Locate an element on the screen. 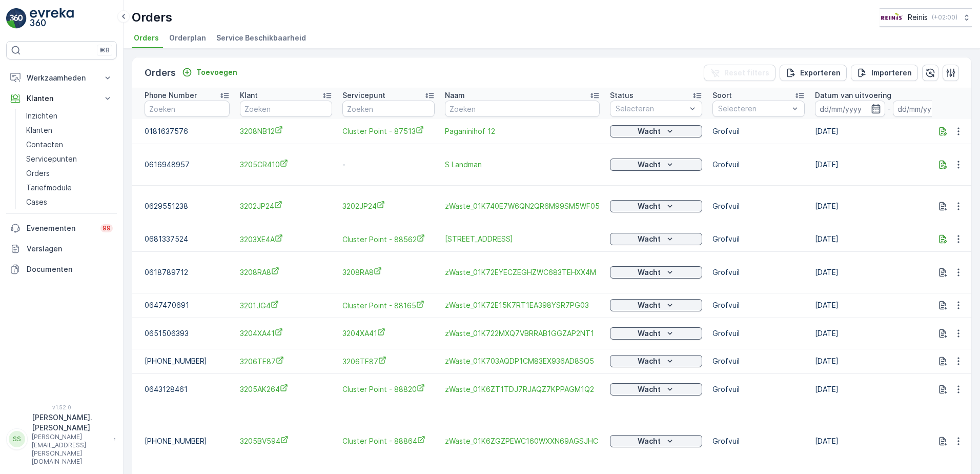  p: 0181637576 is located at coordinates (187, 131).